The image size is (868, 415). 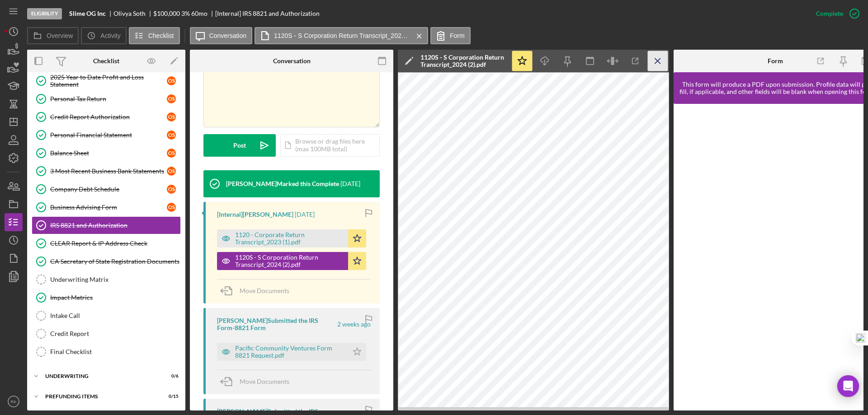 What do you see at coordinates (110, 36) in the screenshot?
I see `label: Activity` at bounding box center [110, 36].